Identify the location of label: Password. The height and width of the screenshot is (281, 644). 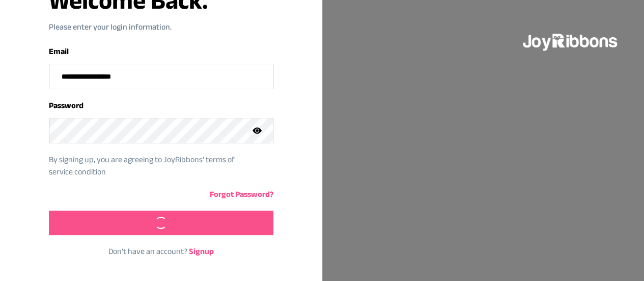
(66, 105).